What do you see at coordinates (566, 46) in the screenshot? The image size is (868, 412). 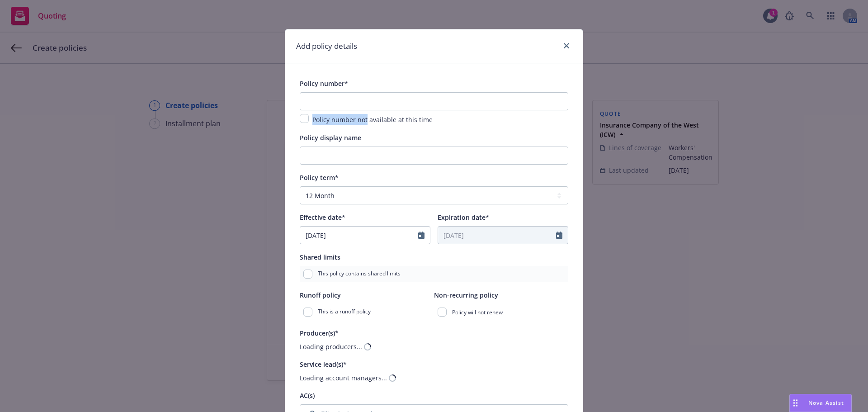 I see `a: close` at bounding box center [566, 46].